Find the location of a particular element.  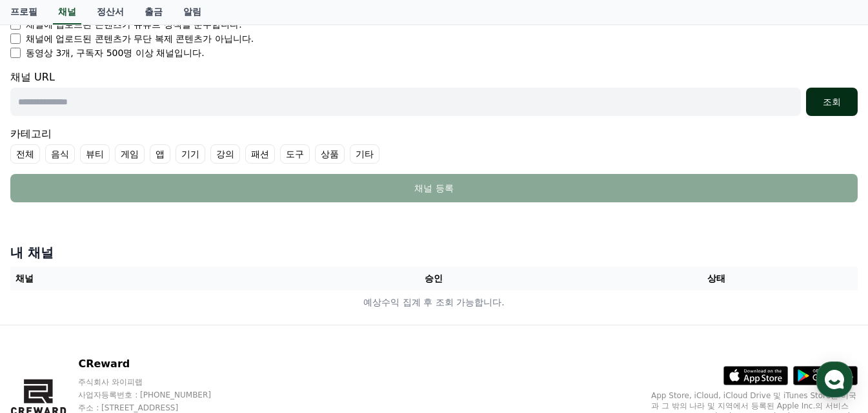

button: 조회 is located at coordinates (831, 102).